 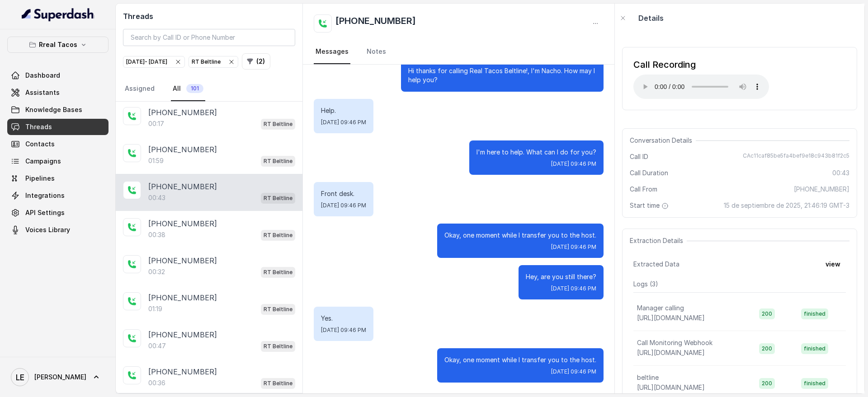 I want to click on input: Search by Call ID or Phone Number, so click(x=209, y=38).